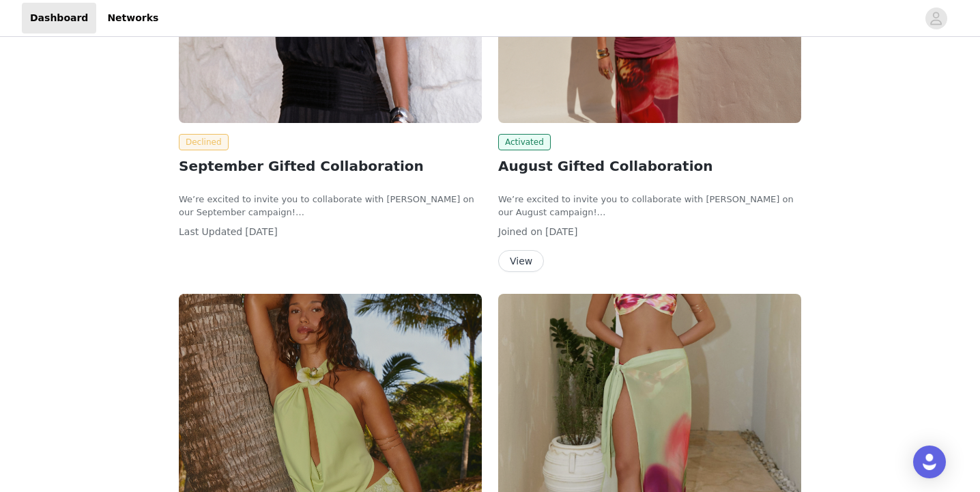  Describe the element at coordinates (521, 261) in the screenshot. I see `button: View` at that location.